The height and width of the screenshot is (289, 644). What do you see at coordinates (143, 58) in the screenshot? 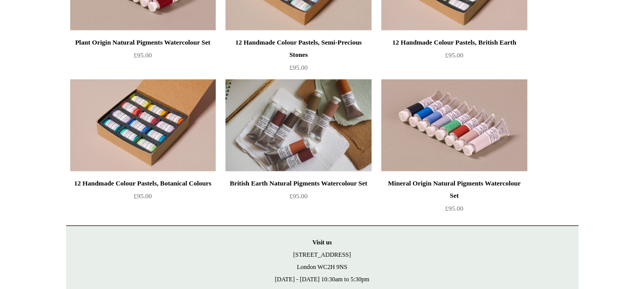
I see `a: Plant Origin Natural Pigments Watercolour Set £95.00` at bounding box center [143, 58].